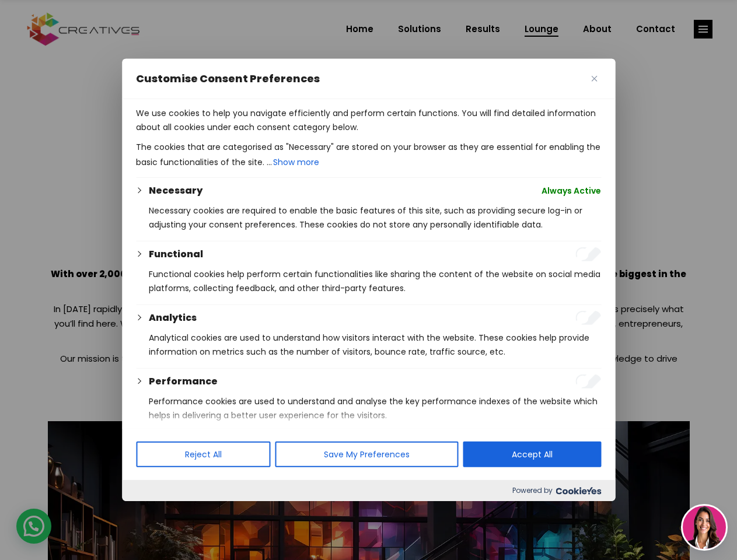 Image resolution: width=737 pixels, height=560 pixels. What do you see at coordinates (228, 79) in the screenshot?
I see `span: Customise Consent Preferences` at bounding box center [228, 79].